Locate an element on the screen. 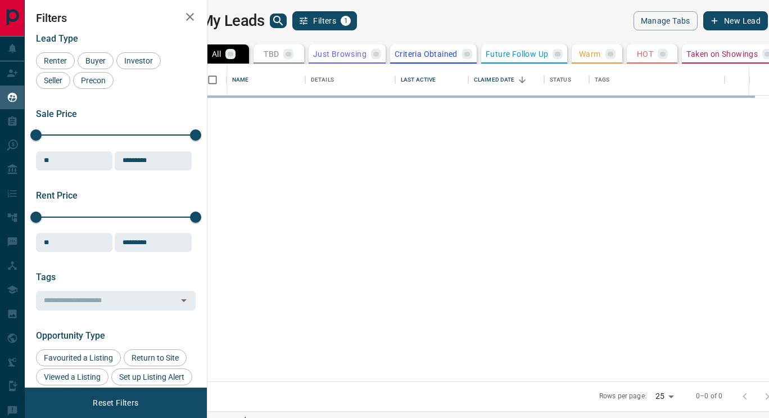 The image size is (769, 418). span: Buyer is located at coordinates (96, 61).